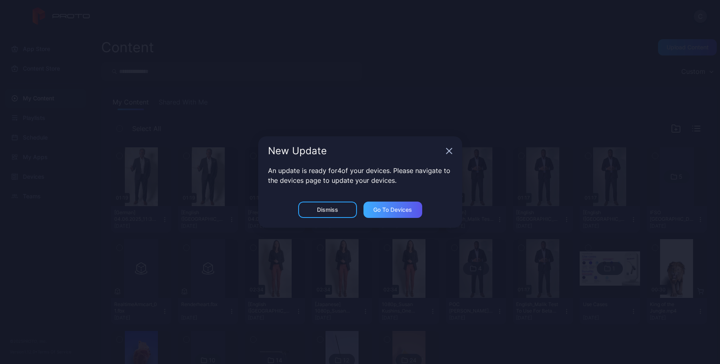  Describe the element at coordinates (328, 210) in the screenshot. I see `button: Dismiss` at that location.